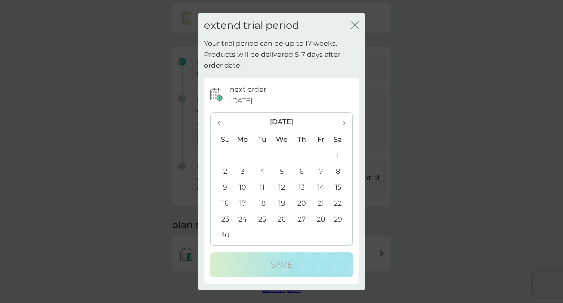 The width and height of the screenshot is (563, 303). What do you see at coordinates (321, 203) in the screenshot?
I see `td: 21` at bounding box center [321, 203].